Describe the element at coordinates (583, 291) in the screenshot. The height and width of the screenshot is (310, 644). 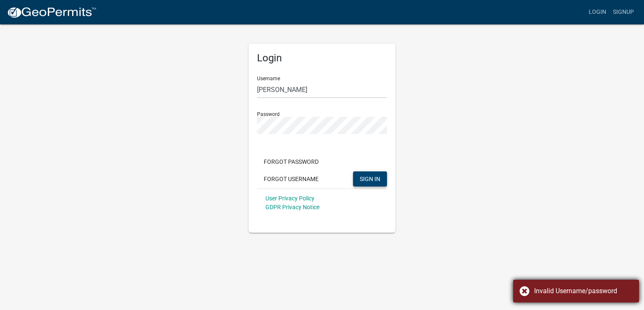
I see `div: Invalid Username/password` at that location.